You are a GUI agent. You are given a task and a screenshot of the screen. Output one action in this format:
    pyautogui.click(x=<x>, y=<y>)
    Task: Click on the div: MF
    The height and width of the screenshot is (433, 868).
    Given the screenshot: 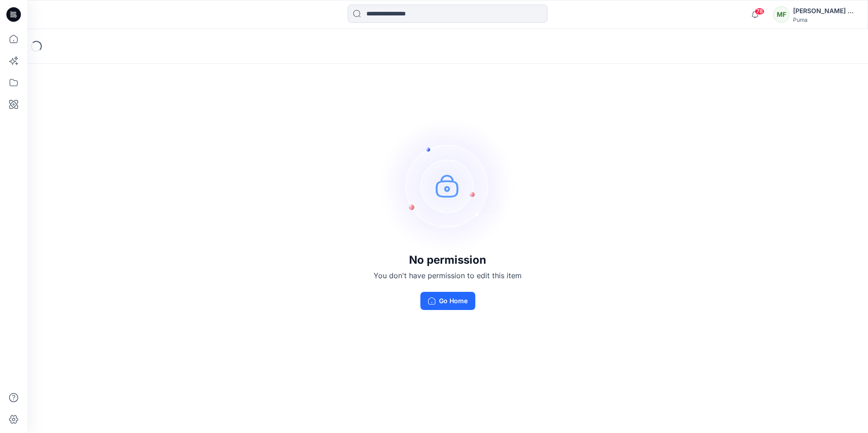 What is the action you would take?
    pyautogui.click(x=781, y=14)
    